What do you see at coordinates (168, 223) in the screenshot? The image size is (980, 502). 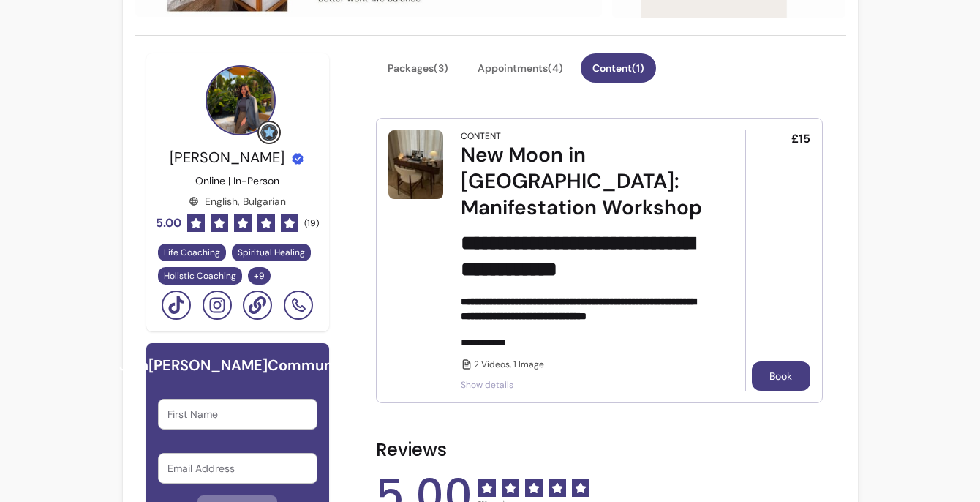 I see `span: 5.00` at bounding box center [168, 223].